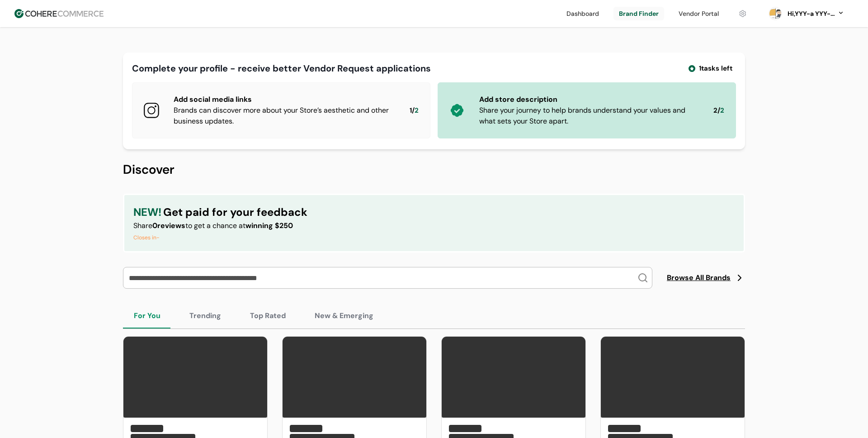  Describe the element at coordinates (589, 99) in the screenshot. I see `div: Add store description` at that location.